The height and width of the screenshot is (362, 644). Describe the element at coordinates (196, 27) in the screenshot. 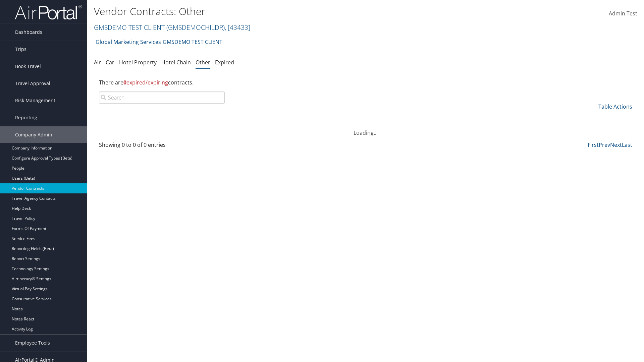

I see `span: ( GMSDEMOCHILDR )` at that location.